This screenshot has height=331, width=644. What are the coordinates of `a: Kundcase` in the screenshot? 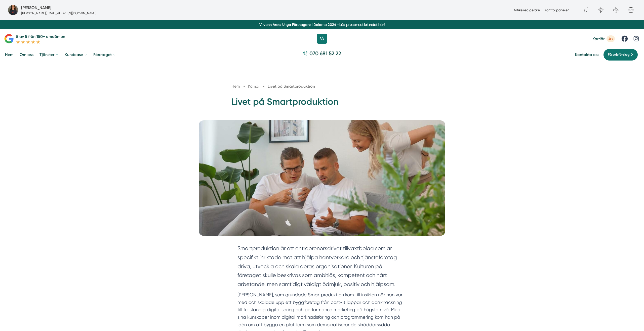 It's located at (76, 54).